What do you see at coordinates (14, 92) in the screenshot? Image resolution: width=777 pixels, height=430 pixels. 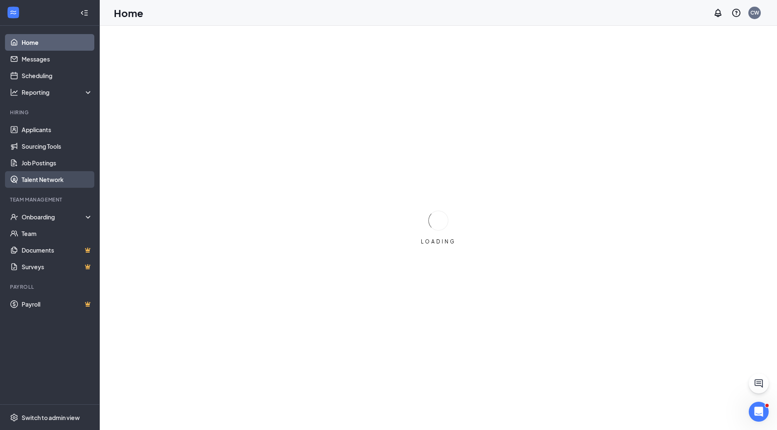 I see `svg: Analysis` at bounding box center [14, 92].